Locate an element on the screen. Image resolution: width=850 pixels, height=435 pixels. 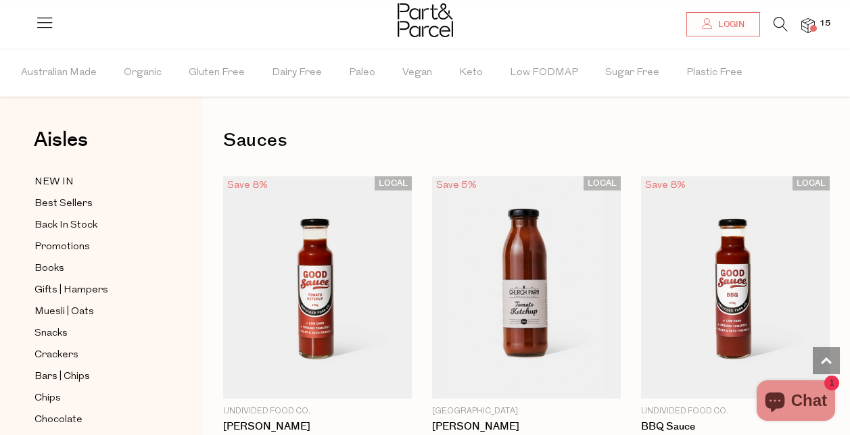
img: Part&Parcel is located at coordinates (425, 20).